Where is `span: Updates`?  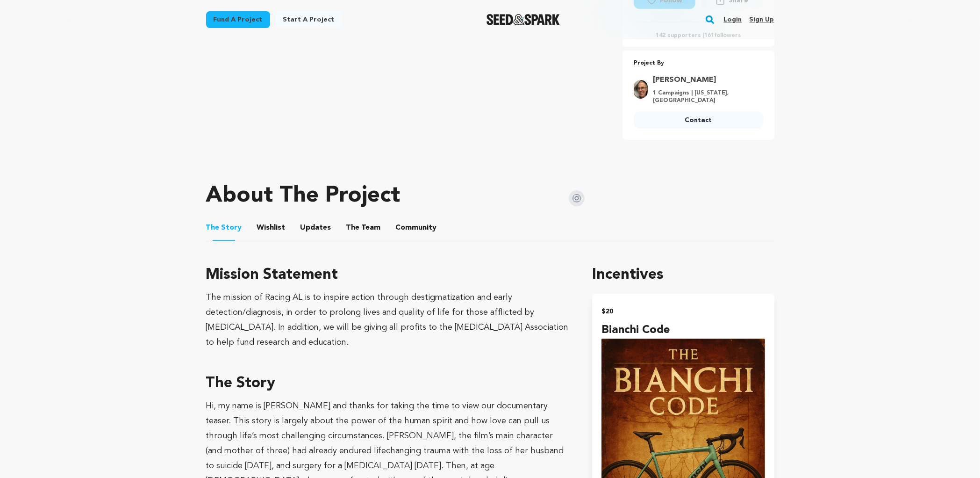
span: Updates is located at coordinates (316, 228).